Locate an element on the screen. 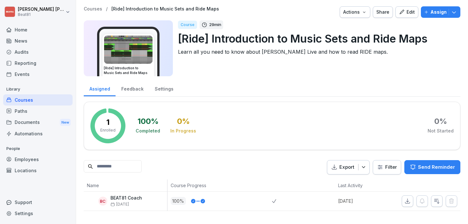 This screenshot has height=224, width=468. button: Assign is located at coordinates (440, 12).